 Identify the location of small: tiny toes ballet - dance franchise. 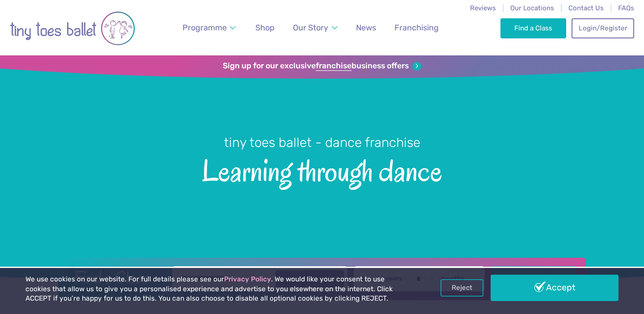
(322, 142).